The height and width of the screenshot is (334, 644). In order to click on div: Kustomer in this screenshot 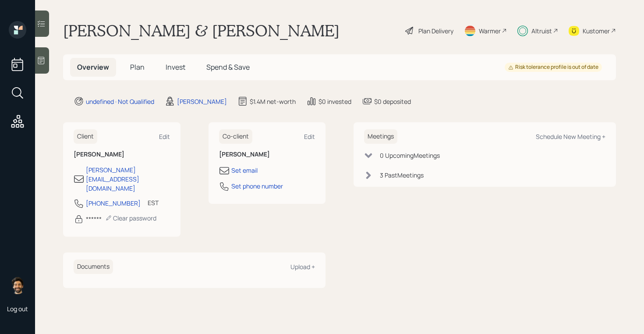, I will do `click(597, 31)`.